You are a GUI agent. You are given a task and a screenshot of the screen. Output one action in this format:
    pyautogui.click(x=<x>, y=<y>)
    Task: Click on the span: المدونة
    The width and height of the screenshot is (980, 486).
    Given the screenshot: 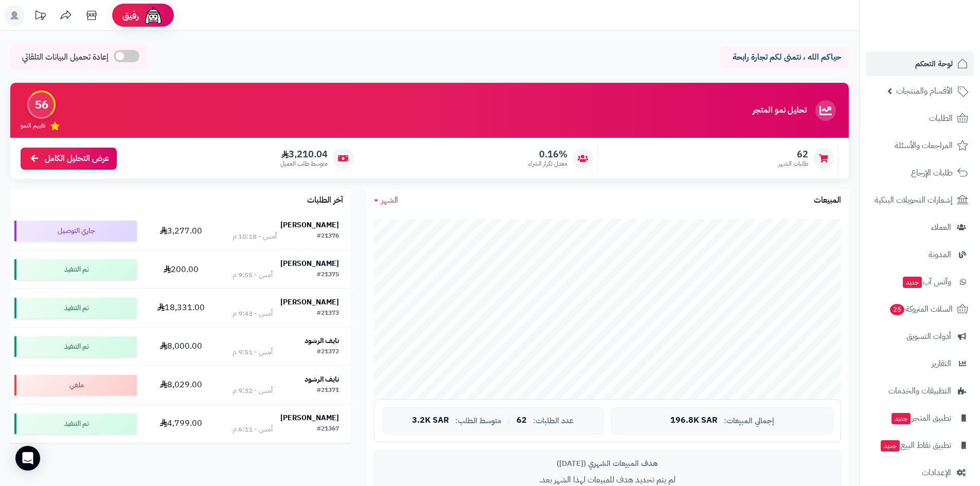 What is the action you would take?
    pyautogui.click(x=940, y=254)
    